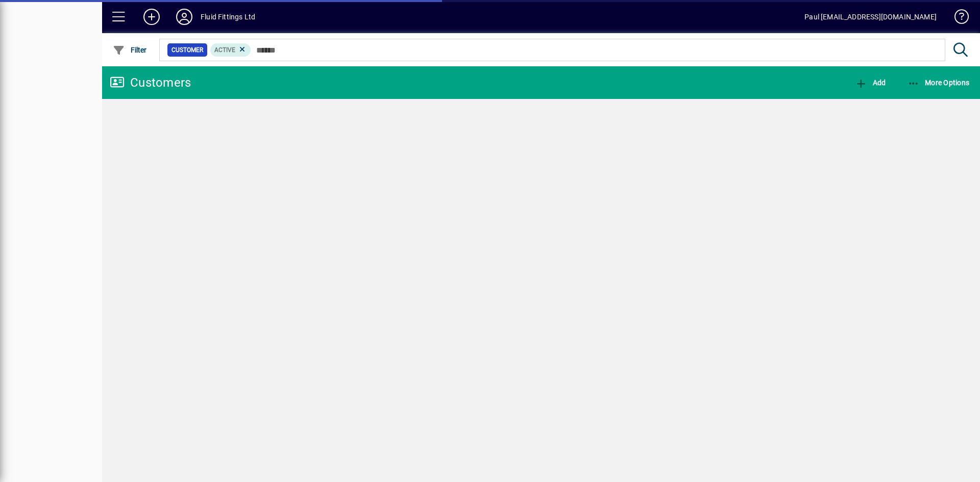 This screenshot has width=980, height=482. I want to click on div: Customers, so click(150, 83).